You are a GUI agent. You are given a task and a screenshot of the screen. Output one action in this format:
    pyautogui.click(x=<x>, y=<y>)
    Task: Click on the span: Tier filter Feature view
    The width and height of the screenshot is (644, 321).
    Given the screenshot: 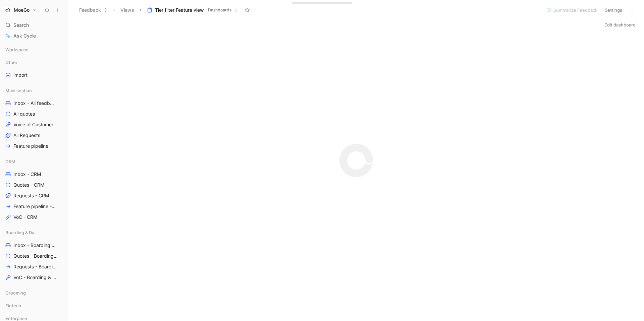 What is the action you would take?
    pyautogui.click(x=180, y=10)
    